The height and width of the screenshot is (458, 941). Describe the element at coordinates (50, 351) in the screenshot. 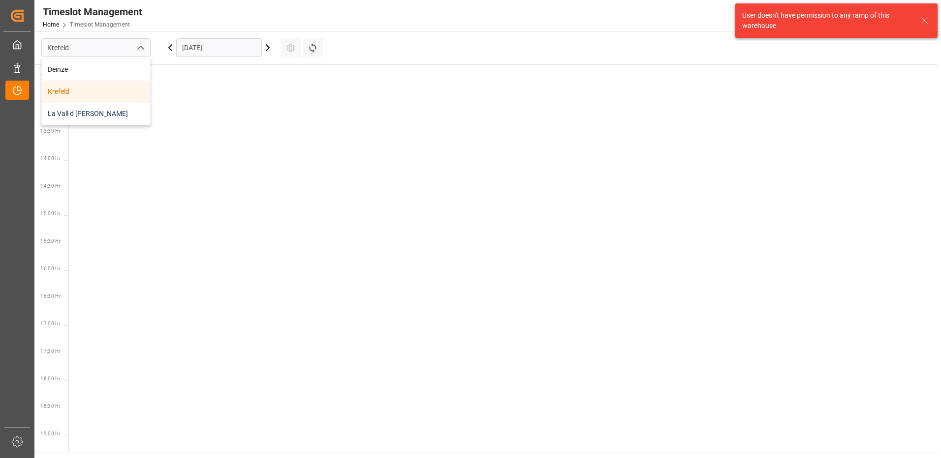

I see `span: 17:30 Hr` at that location.